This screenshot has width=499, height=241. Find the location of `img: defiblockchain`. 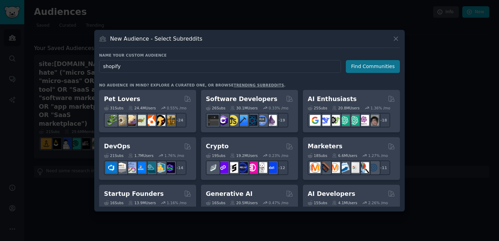

img: defiblockchain is located at coordinates (252, 167).